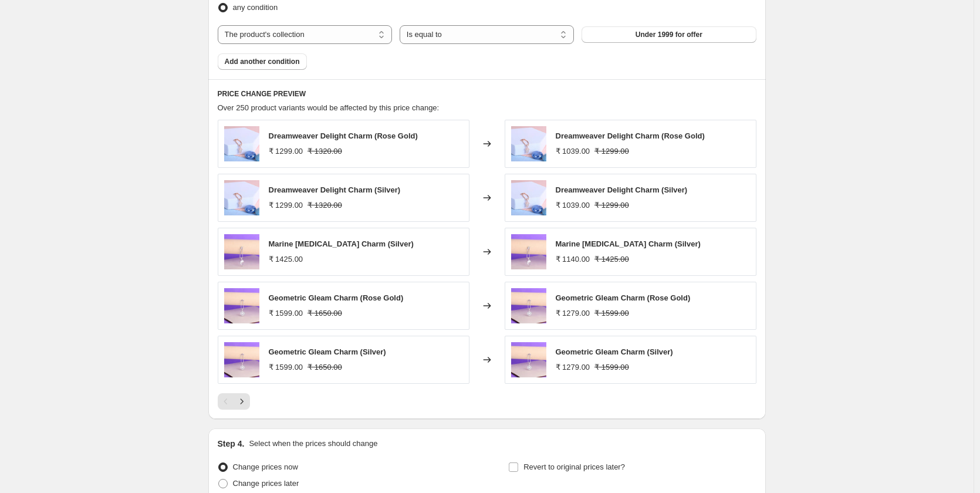  What do you see at coordinates (313, 444) in the screenshot?
I see `p: Select when the prices should change` at bounding box center [313, 444].